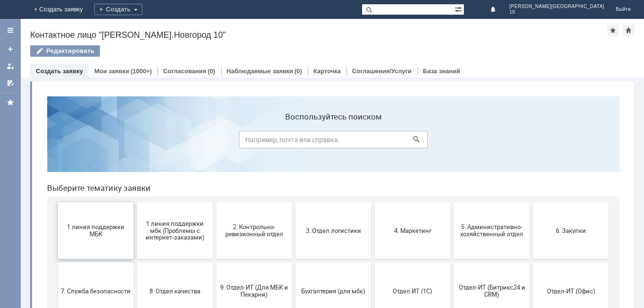 The width and height of the screenshot is (644, 308). What do you see at coordinates (628, 30) in the screenshot?
I see `div: Сделать домашней страницей` at bounding box center [628, 30].